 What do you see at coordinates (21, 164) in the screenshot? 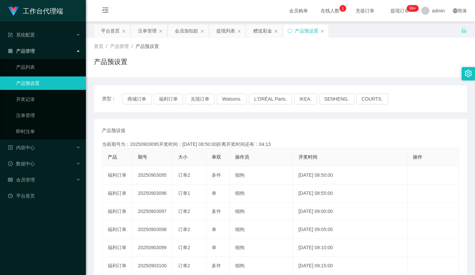
I see `span: 数据中心` at bounding box center [21, 164].